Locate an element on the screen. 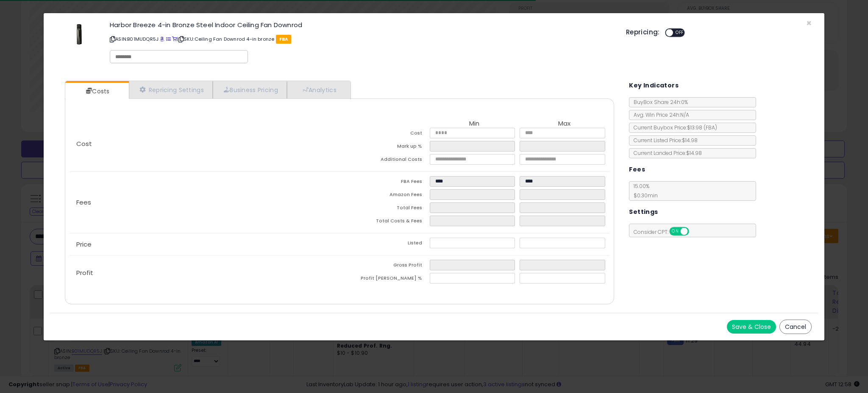 This screenshot has width=868, height=393. button: Cancel is located at coordinates (796, 327).